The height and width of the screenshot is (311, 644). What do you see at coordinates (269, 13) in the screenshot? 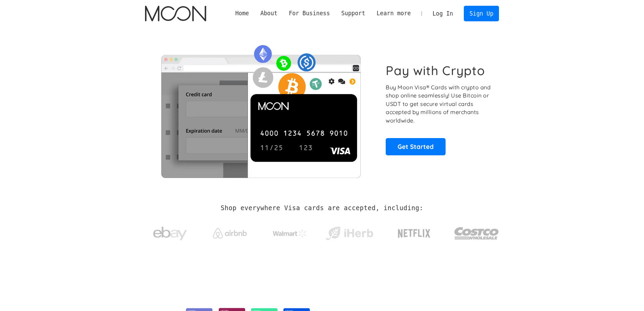
I see `div: About` at bounding box center [269, 13].